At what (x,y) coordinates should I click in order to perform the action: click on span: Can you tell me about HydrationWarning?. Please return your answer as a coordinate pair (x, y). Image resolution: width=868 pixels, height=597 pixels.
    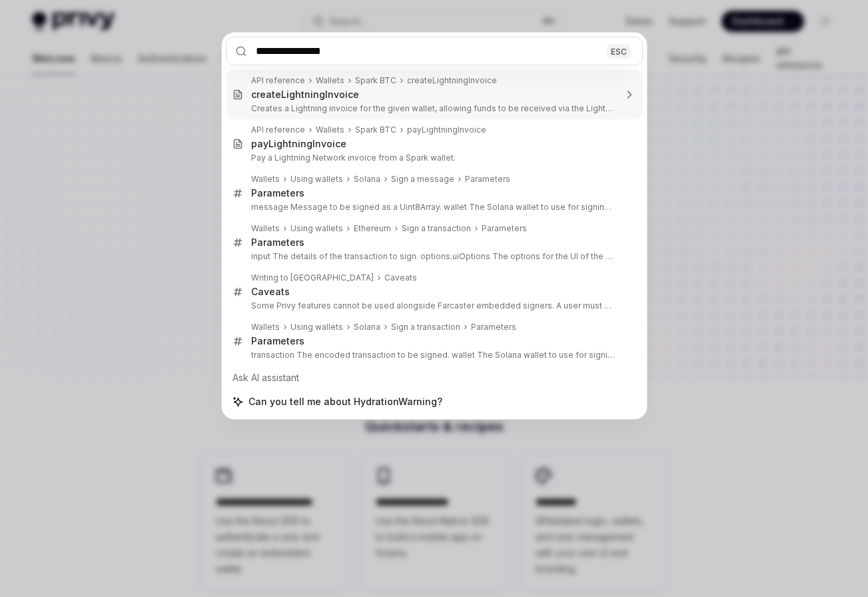
    Looking at the image, I should click on (345, 402).